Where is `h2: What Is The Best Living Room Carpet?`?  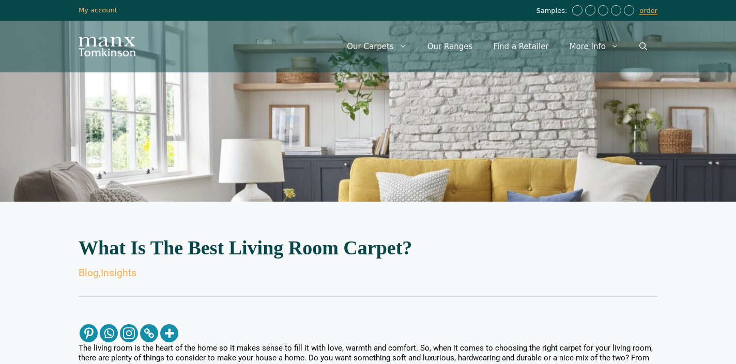 h2: What Is The Best Living Room Carpet? is located at coordinates (368, 248).